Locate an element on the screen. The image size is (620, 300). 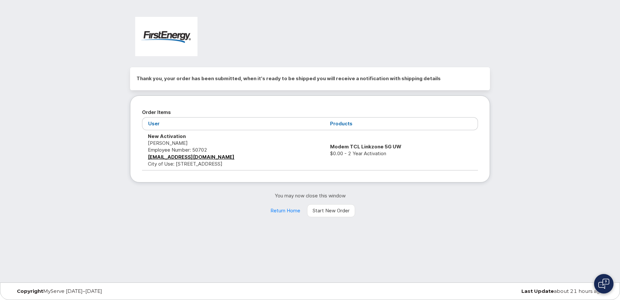
strong: New Activation is located at coordinates (167, 136).